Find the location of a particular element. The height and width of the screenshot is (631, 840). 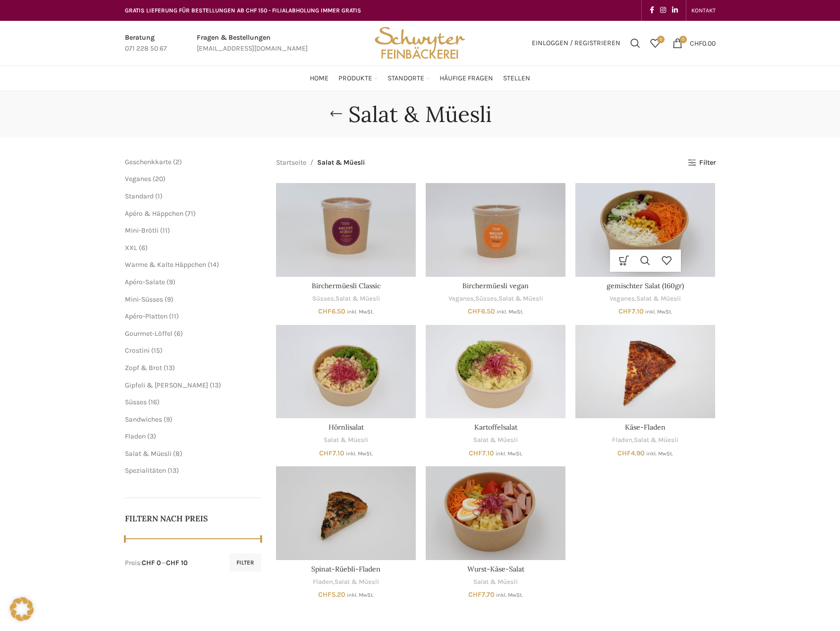

a: Go back is located at coordinates (336, 114).